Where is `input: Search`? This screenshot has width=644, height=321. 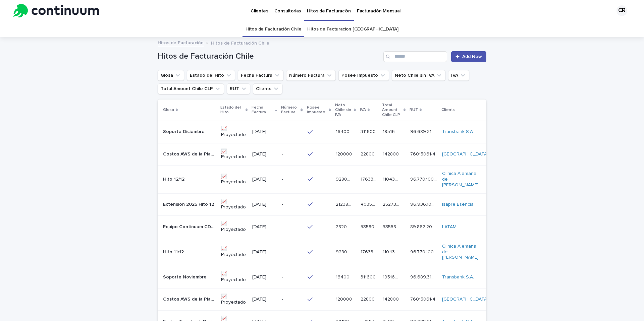
input: Search is located at coordinates (415, 56).